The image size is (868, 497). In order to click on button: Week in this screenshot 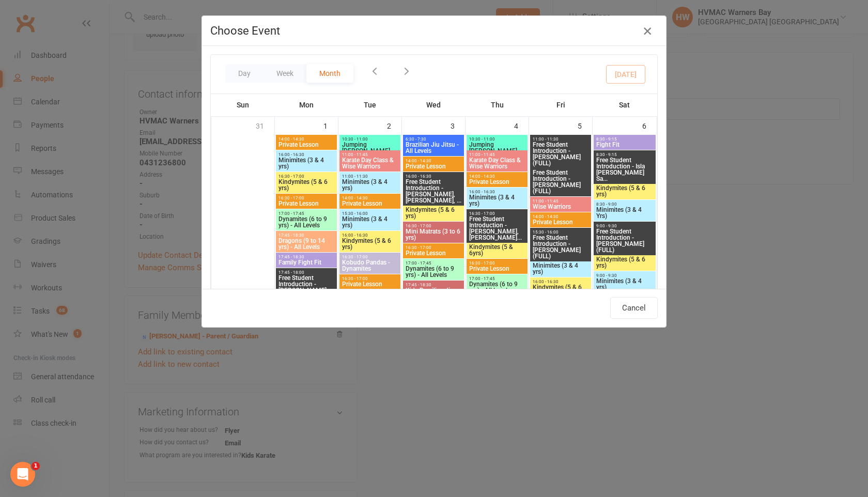, I will do `click(285, 73)`.